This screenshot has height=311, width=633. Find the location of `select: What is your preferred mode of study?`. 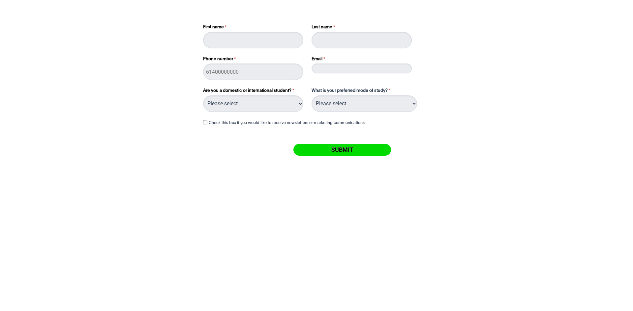

select: What is your preferred mode of study? is located at coordinates (364, 104).